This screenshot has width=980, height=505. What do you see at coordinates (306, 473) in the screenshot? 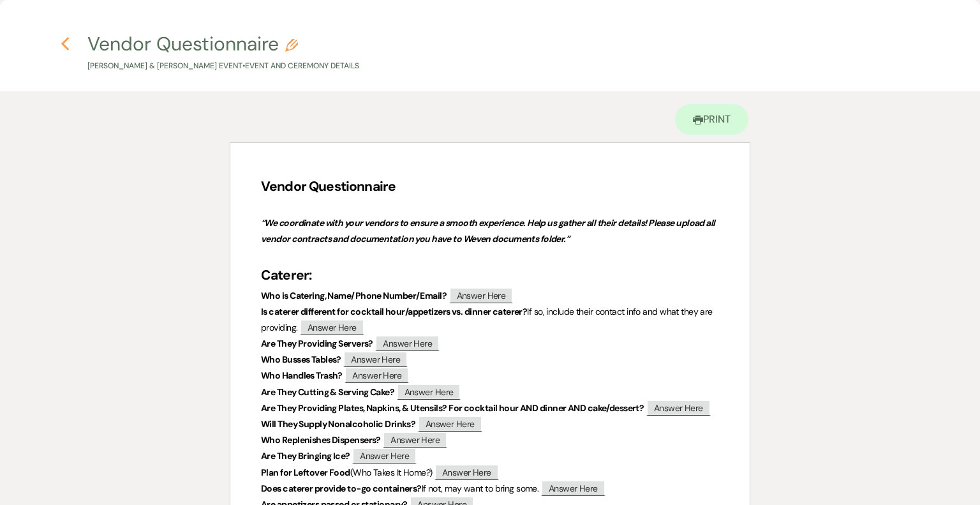
I see `strong: Plan for Leftover Food` at bounding box center [306, 473].